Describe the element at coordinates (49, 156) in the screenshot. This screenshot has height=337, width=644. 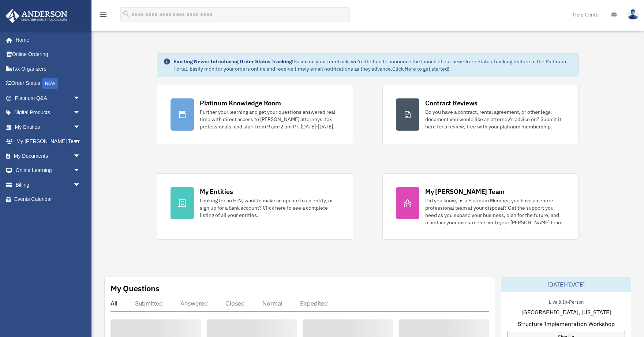
I see `a: My Documentsarrow_drop_down` at that location.